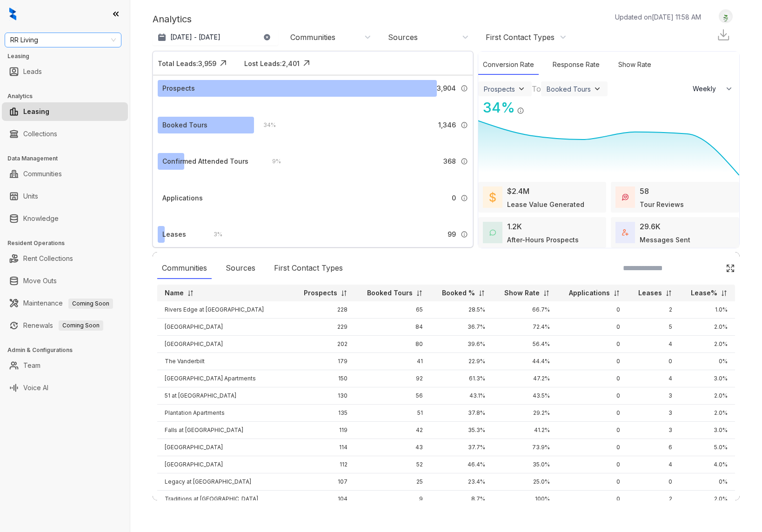  Describe the element at coordinates (65, 281) in the screenshot. I see `li: Move Outs` at that location.